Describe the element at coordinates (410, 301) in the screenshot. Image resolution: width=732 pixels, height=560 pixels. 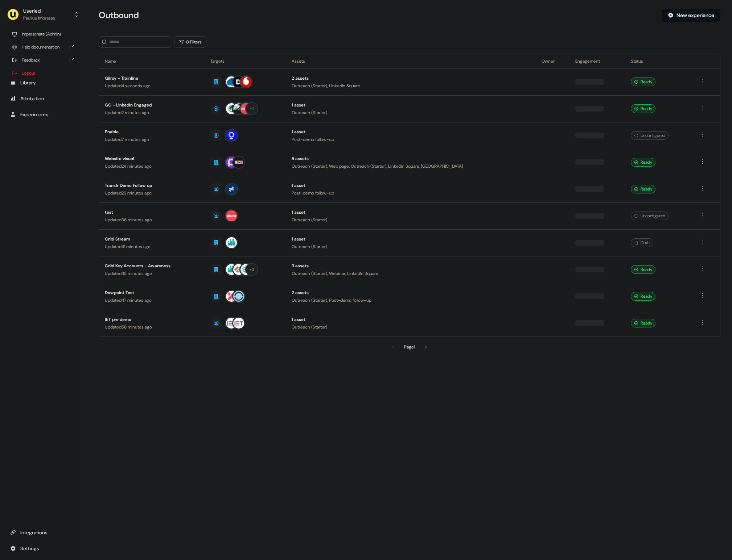
I see `div: Outreach (Starter), Post-demo follow-up` at that location.